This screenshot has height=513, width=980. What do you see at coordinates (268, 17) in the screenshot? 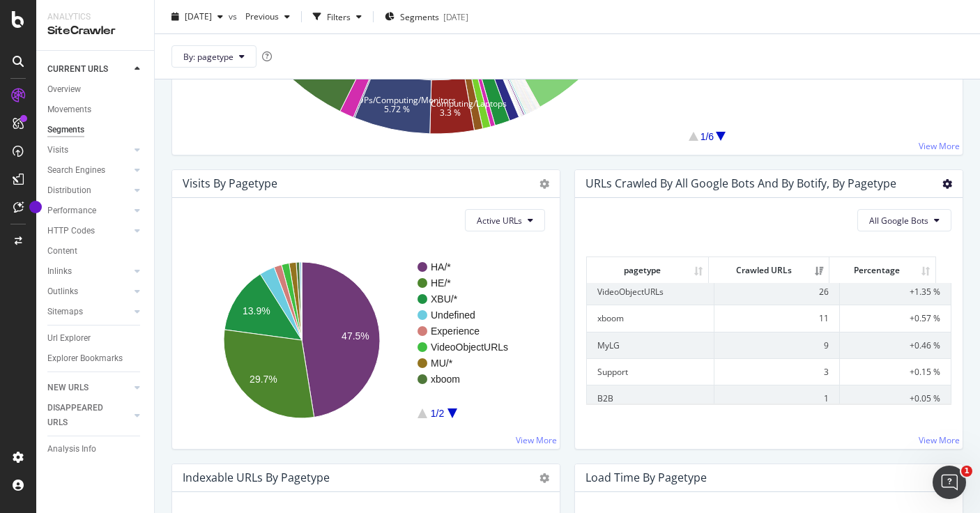
I see `button: Previous` at bounding box center [268, 17].